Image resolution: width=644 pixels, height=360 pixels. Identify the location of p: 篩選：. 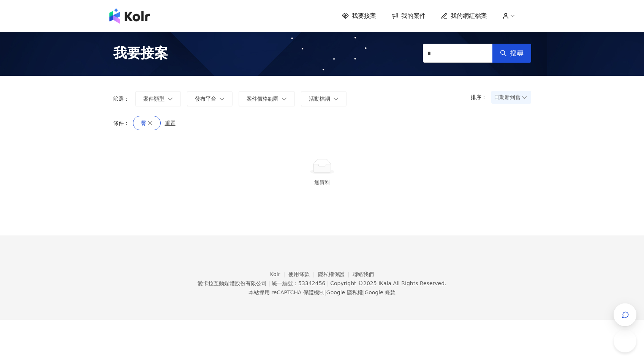
(121, 98).